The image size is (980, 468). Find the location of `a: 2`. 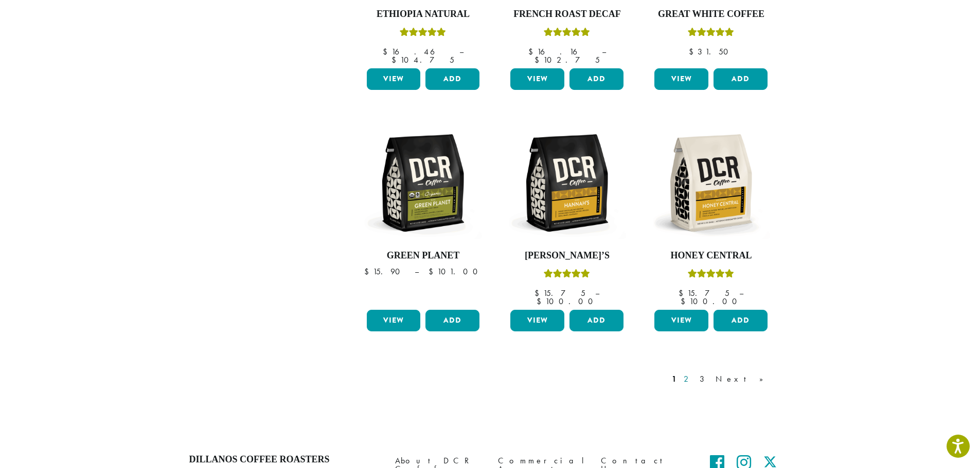

a: 2 is located at coordinates (688, 380).